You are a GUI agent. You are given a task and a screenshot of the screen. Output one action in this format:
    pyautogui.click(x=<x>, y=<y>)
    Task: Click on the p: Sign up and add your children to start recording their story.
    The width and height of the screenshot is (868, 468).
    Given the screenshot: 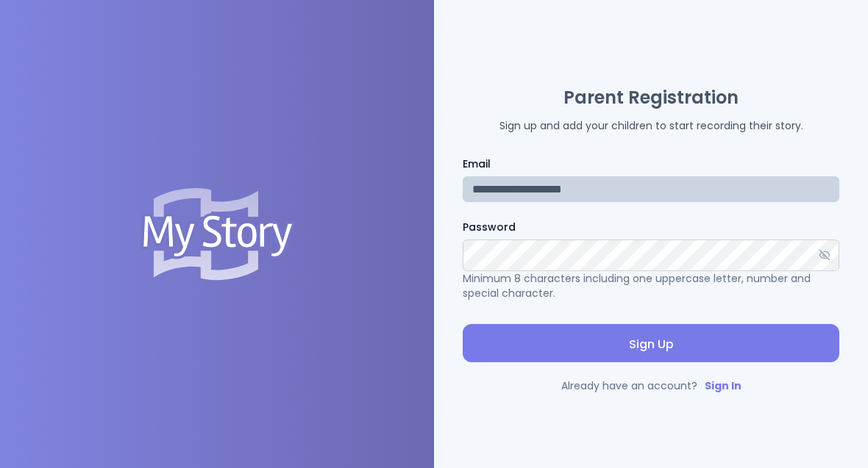 What is the action you would take?
    pyautogui.click(x=651, y=126)
    